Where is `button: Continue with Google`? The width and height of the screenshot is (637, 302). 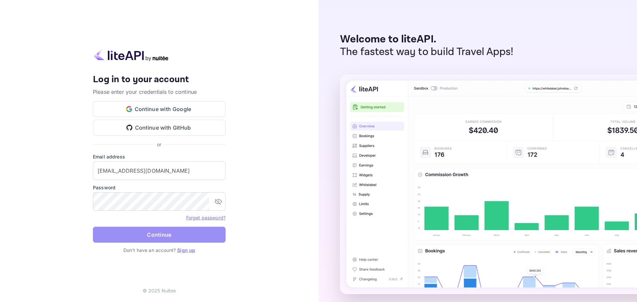 button: Continue with Google is located at coordinates (159, 109).